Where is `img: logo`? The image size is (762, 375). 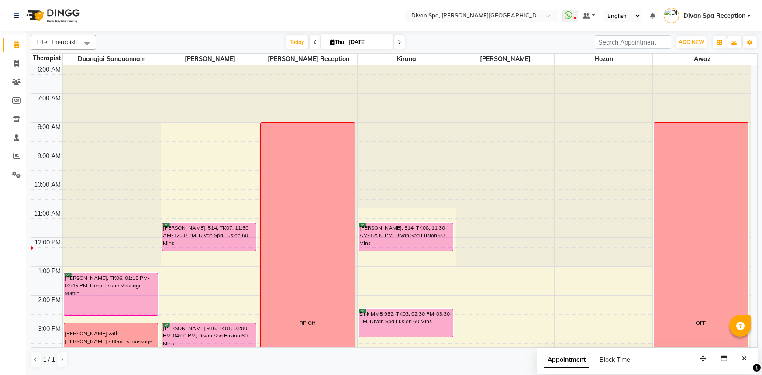 img: logo is located at coordinates (52, 16).